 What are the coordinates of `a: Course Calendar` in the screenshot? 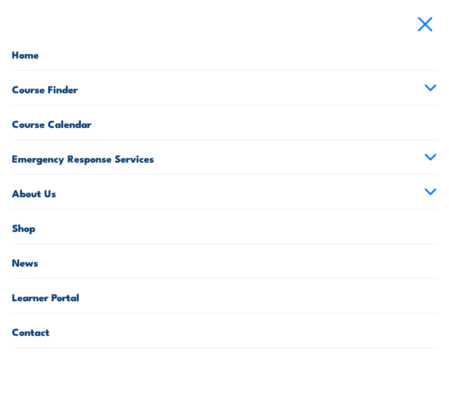 It's located at (225, 122).